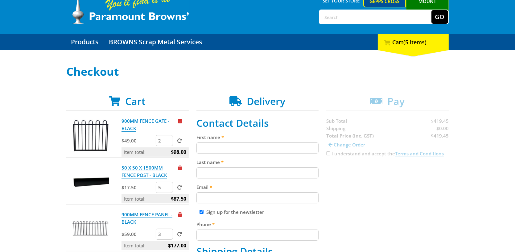  What do you see at coordinates (375, 17) in the screenshot?
I see `input: Search` at bounding box center [375, 17].